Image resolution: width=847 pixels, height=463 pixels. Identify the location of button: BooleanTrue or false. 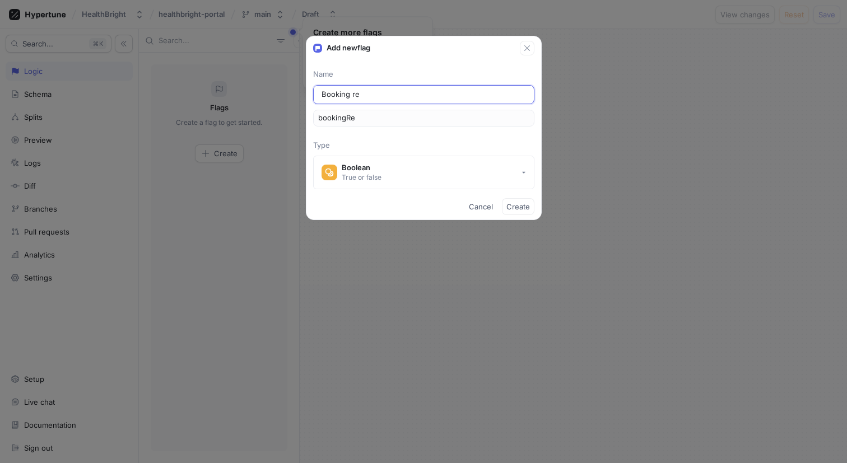
(423, 173).